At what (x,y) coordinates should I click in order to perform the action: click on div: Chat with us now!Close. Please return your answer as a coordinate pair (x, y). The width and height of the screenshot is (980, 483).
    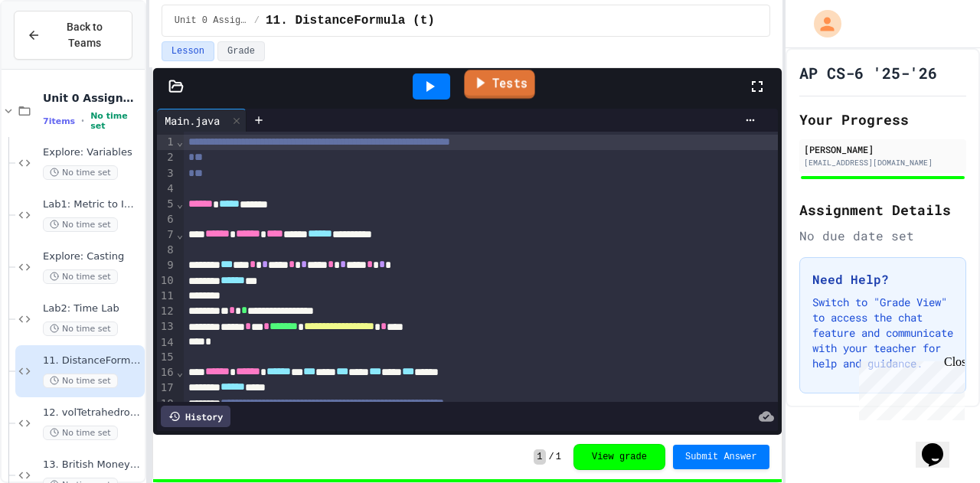
    Looking at the image, I should click on (56, 52).